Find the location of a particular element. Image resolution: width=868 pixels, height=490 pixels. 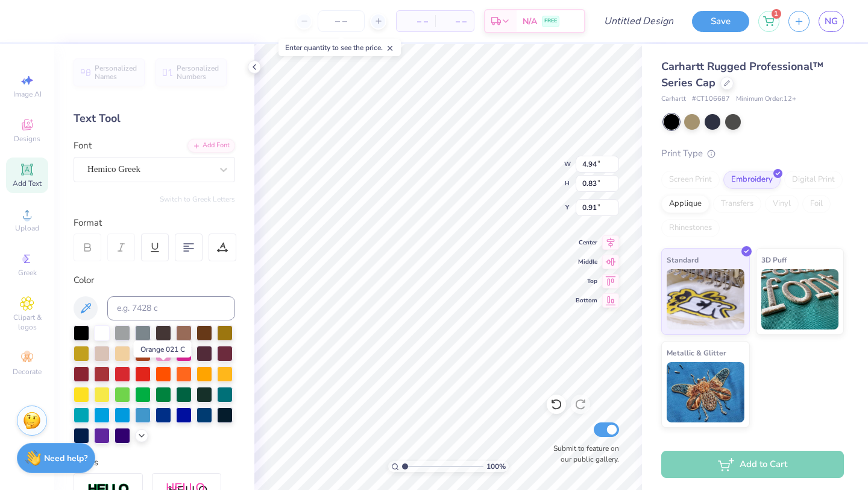

span: 1 is located at coordinates (776, 14).